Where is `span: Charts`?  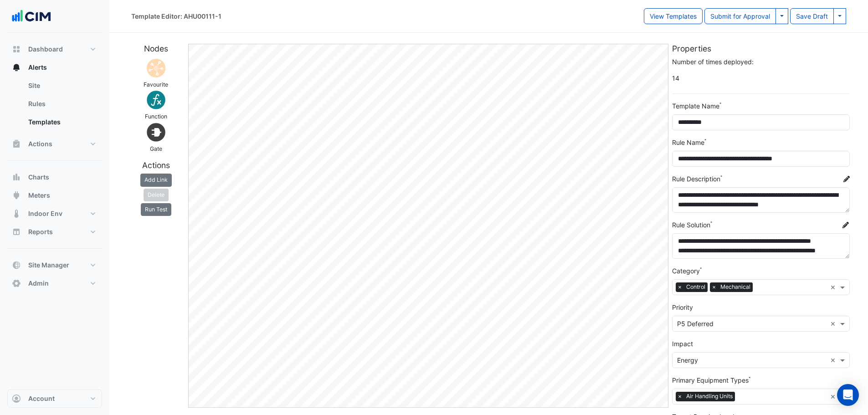
span: Charts is located at coordinates (39, 177).